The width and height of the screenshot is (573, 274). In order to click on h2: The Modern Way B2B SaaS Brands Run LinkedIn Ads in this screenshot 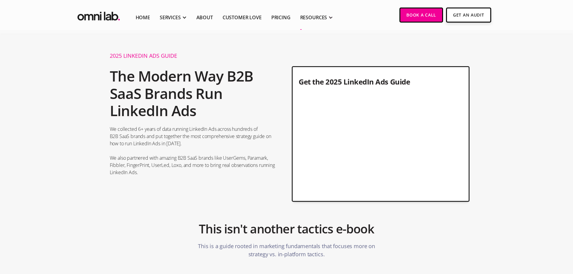, I will do `click(192, 93)`.